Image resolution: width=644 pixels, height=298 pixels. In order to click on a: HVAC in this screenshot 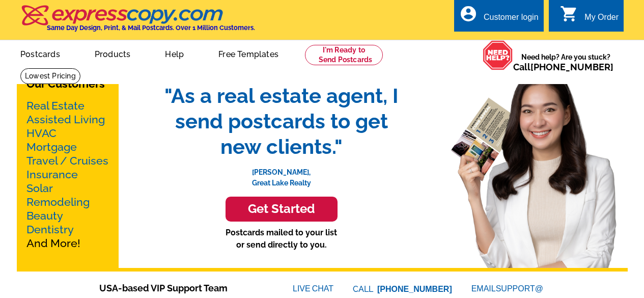, I will do `click(41, 133)`.